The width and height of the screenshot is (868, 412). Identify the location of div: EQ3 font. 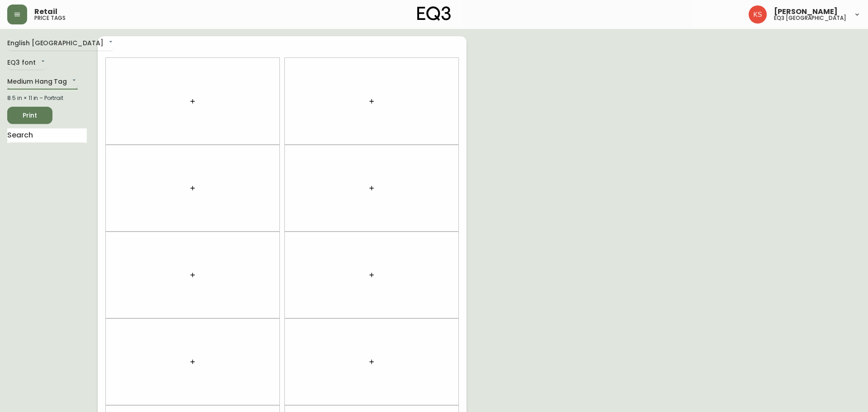
(27, 63).